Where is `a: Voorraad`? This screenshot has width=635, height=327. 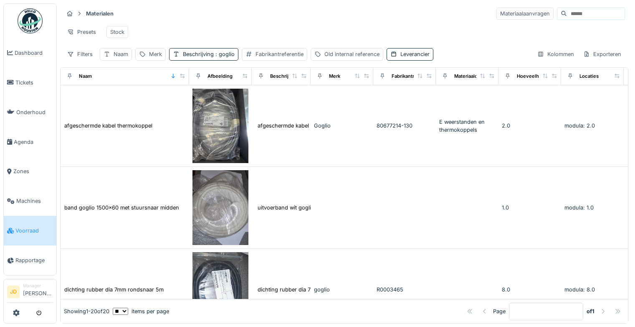
a: Voorraad is located at coordinates (30, 230).